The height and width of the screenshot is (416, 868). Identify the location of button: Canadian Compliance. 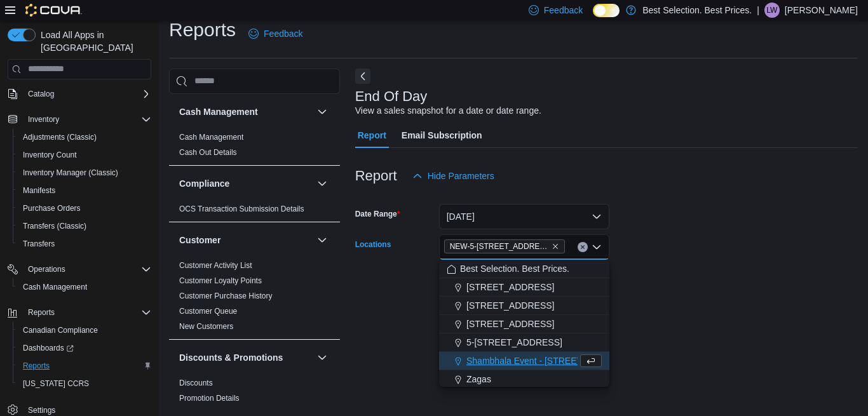
(84, 330).